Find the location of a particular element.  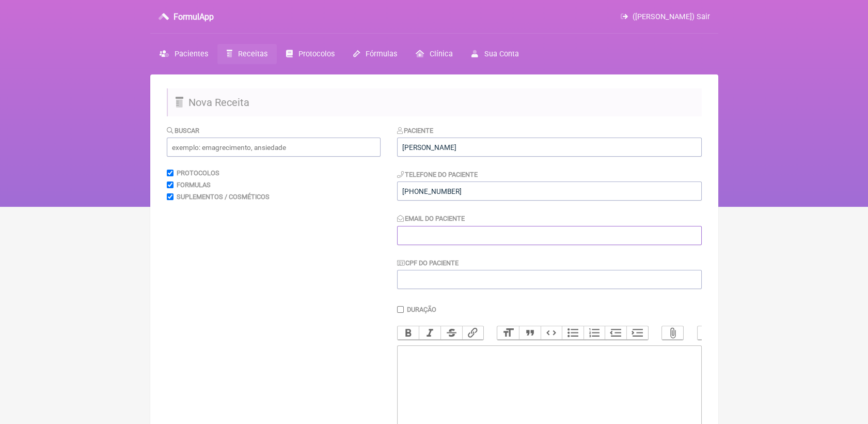

button: Quote is located at coordinates (530, 333).